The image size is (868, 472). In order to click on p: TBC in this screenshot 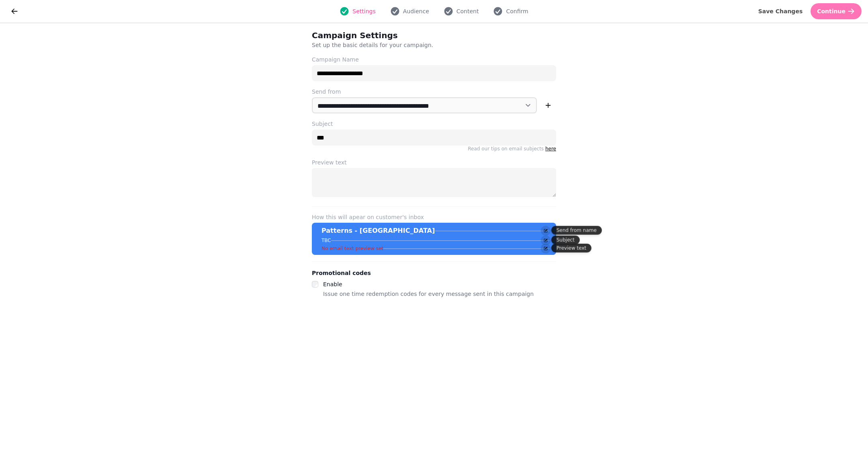, I will do `click(327, 240)`.